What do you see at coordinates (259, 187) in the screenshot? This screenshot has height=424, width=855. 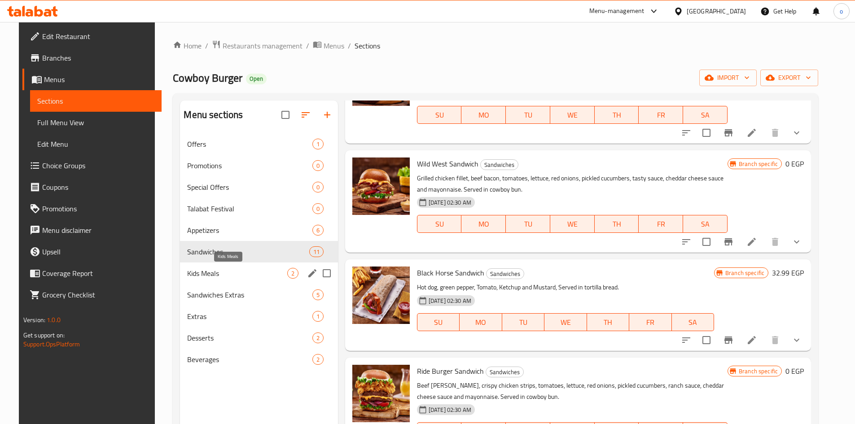 I see `div: Special Offers0` at bounding box center [259, 187].